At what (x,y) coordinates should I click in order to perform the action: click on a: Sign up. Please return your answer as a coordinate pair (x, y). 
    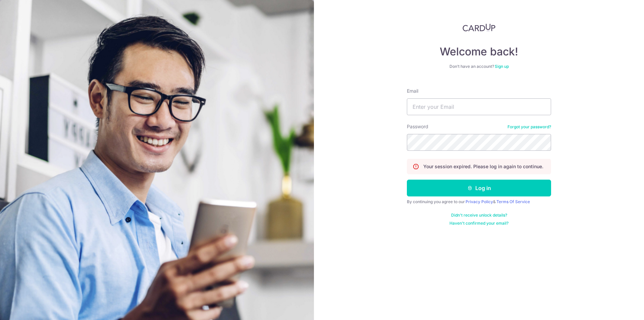
    Looking at the image, I should click on (502, 66).